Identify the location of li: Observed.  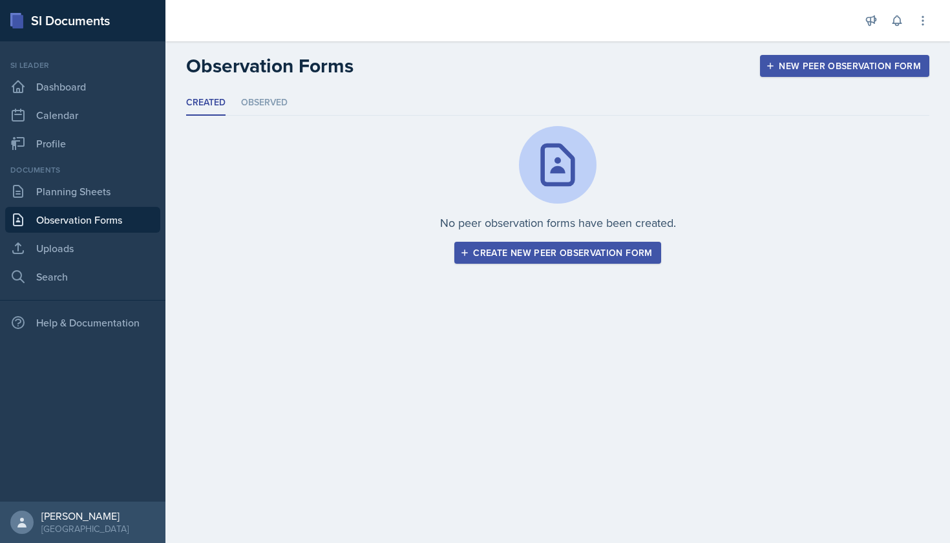
(264, 103).